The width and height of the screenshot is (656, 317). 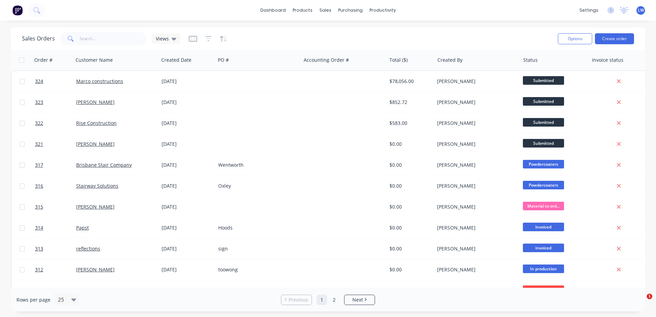 I want to click on span: 323, so click(x=39, y=102).